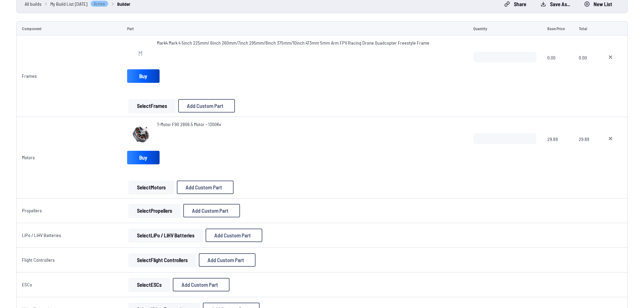 The height and width of the screenshot is (308, 644). Describe the element at coordinates (166, 235) in the screenshot. I see `a: SelectLiPo / LiHV Batteries` at that location.